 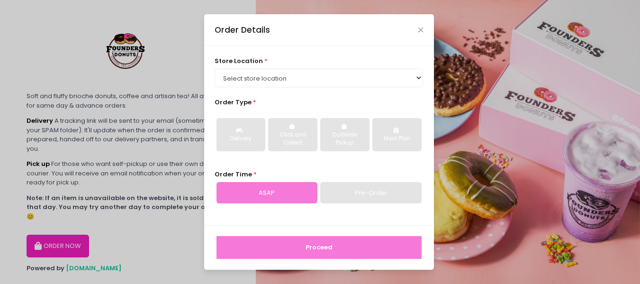 What do you see at coordinates (397, 135) in the screenshot?
I see `button: Meal Plan` at bounding box center [397, 135].